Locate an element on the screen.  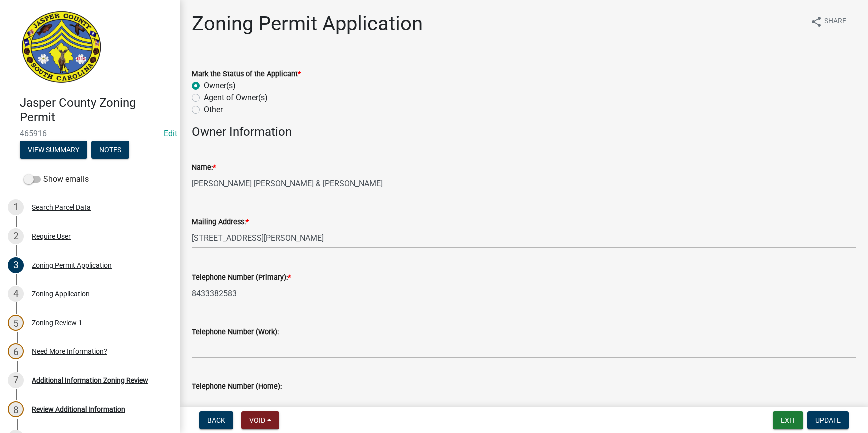
img: Jasper County, South Carolina is located at coordinates (62, 48).